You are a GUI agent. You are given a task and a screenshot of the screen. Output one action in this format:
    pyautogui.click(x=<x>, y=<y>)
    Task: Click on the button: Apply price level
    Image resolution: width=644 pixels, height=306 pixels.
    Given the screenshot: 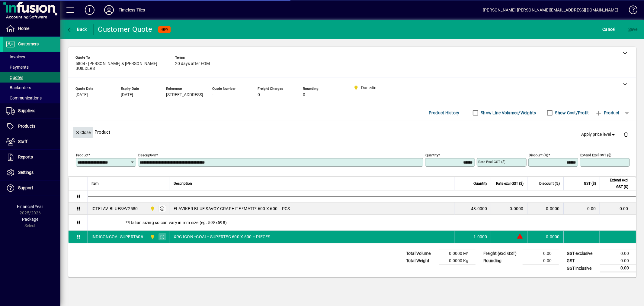 What is the action you would take?
    pyautogui.click(x=599, y=135)
    